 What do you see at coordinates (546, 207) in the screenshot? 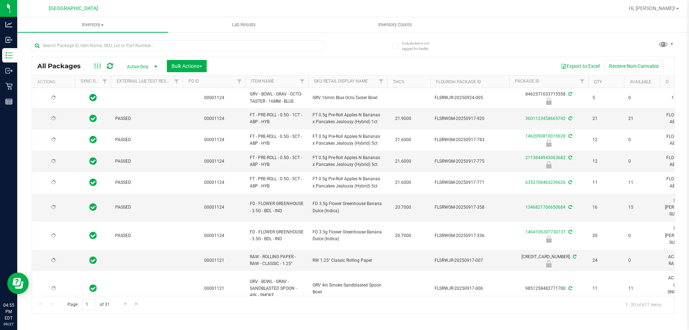
I see `a: 1346821706650684` at bounding box center [546, 207].